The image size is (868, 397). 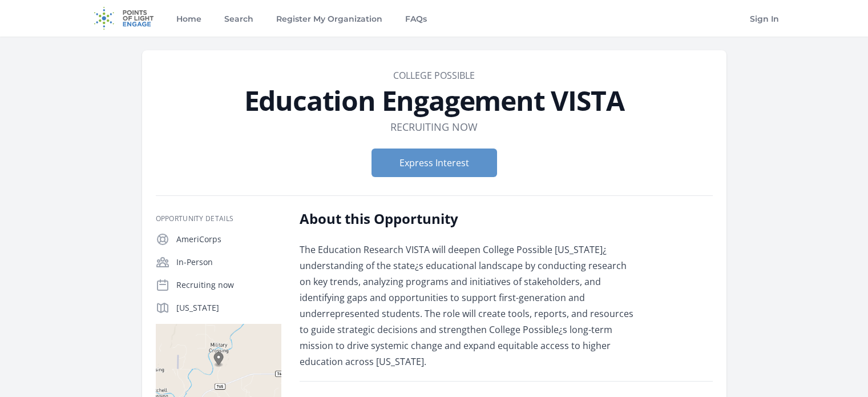 I want to click on button: Express Interest, so click(x=434, y=163).